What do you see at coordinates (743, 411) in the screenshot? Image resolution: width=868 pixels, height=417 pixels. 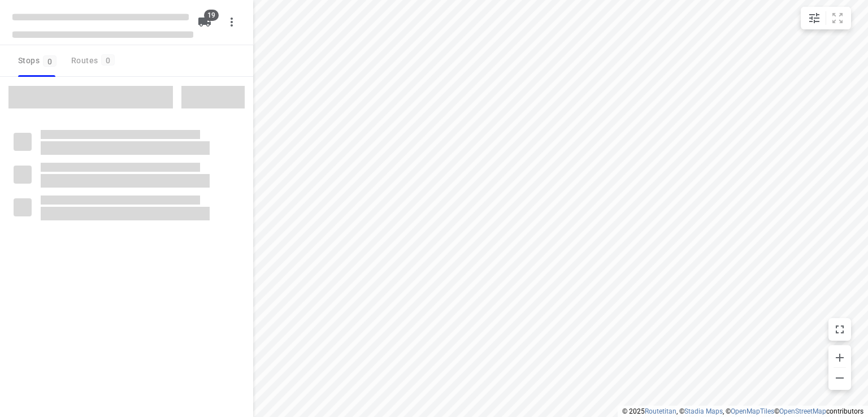 I see `li: © 2025 , © , © © contributors` at bounding box center [743, 411].